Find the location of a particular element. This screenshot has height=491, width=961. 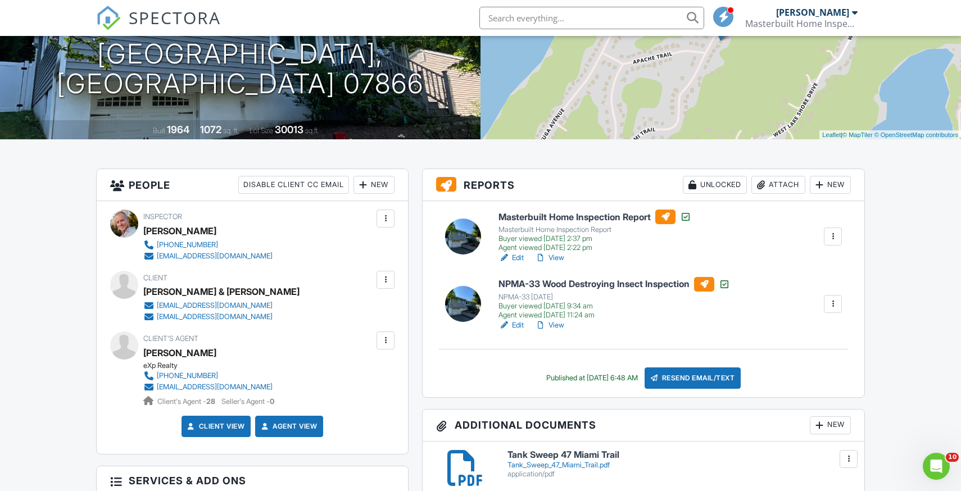

div: Unlocked is located at coordinates (715, 185).